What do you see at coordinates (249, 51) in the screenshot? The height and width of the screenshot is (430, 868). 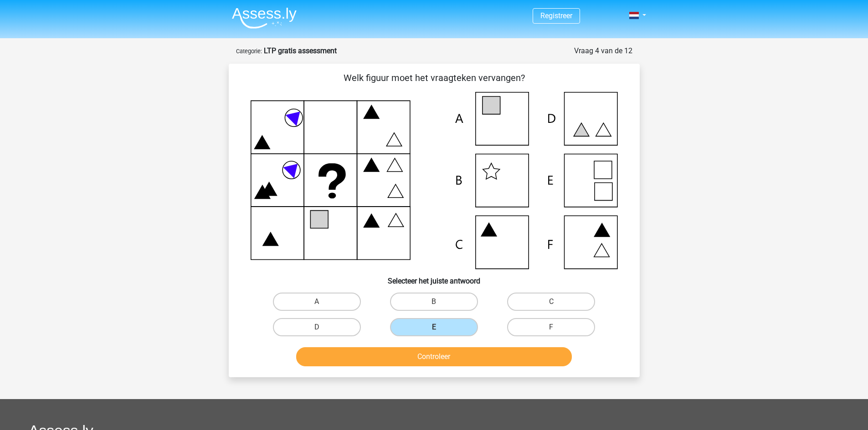 I see `small: Categorie:` at bounding box center [249, 51].